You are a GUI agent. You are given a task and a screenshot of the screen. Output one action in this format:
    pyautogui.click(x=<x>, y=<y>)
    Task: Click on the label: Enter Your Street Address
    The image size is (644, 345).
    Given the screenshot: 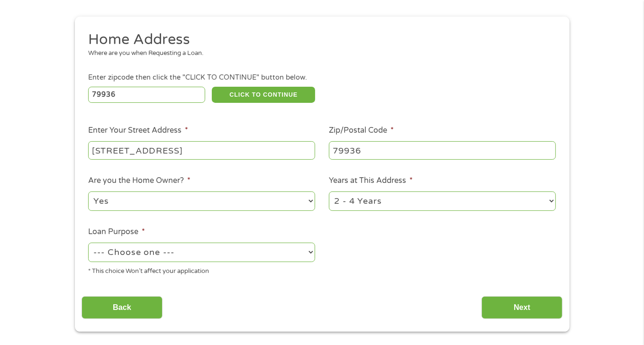 What is the action you would take?
    pyautogui.click(x=138, y=130)
    